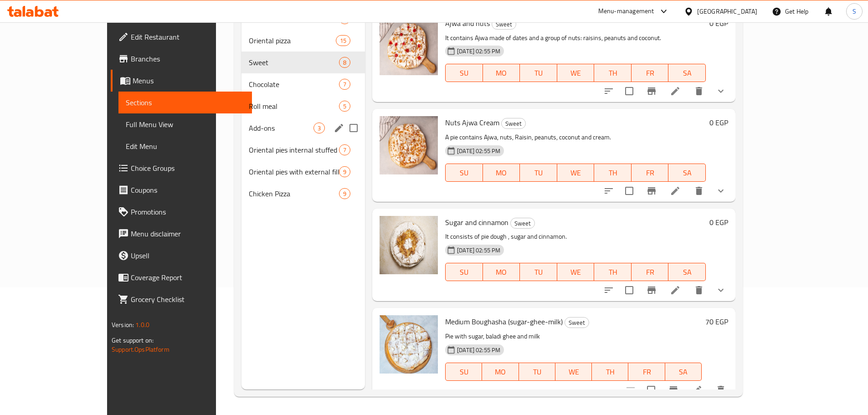 The height and width of the screenshot is (415, 868). What do you see at coordinates (716, 321) in the screenshot?
I see `h6: 70 EGP` at bounding box center [716, 321].